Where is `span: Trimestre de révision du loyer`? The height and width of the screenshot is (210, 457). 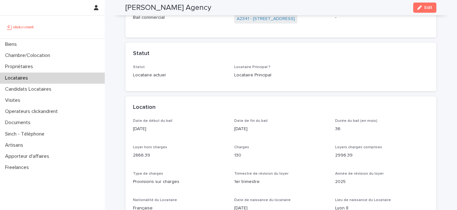 span: Trimestre de révision du loyer is located at coordinates (261, 173).